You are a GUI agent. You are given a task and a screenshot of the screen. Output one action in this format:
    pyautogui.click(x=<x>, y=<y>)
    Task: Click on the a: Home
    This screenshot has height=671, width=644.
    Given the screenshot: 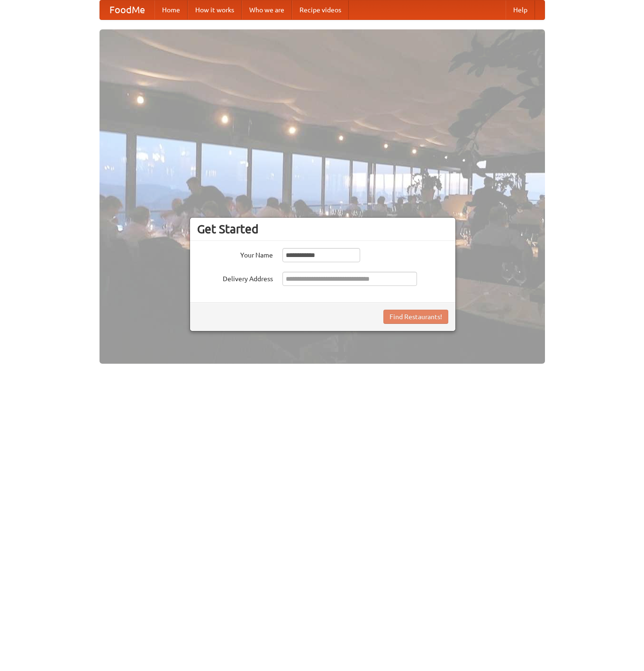 What is the action you would take?
    pyautogui.click(x=171, y=10)
    